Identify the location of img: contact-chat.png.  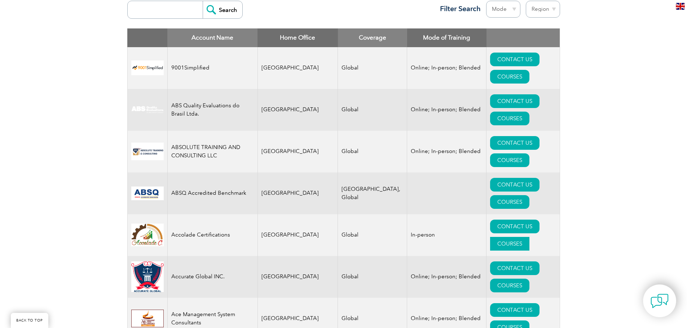
(659, 301).